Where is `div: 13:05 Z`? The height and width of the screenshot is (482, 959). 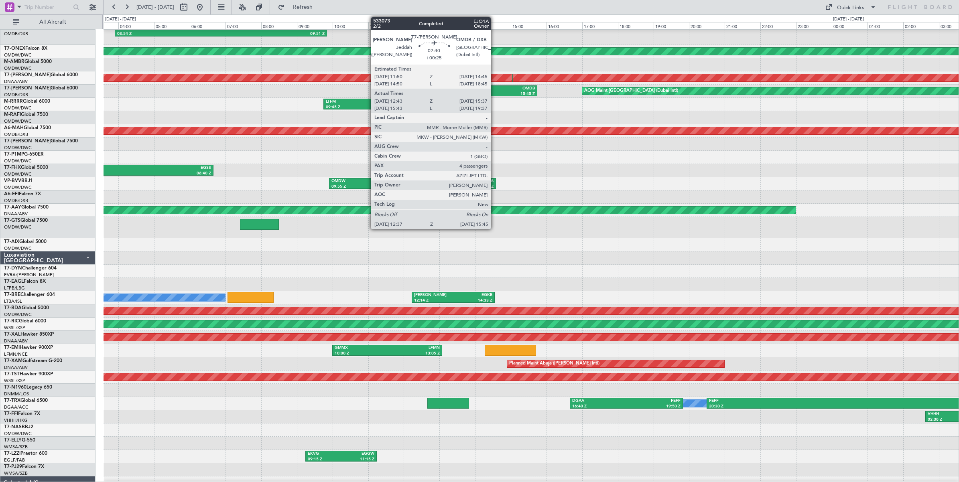
div: 13:05 Z is located at coordinates (413, 354).